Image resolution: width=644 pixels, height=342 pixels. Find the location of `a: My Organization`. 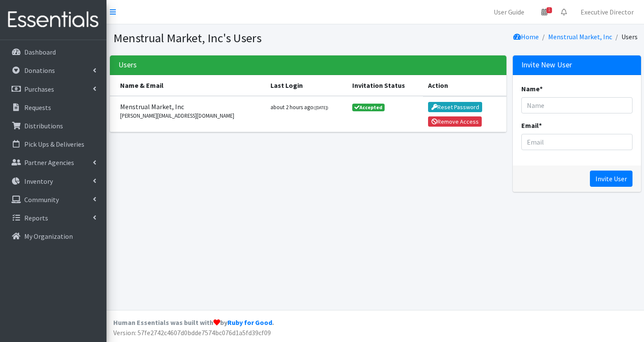

a: My Organization is located at coordinates (53, 236).